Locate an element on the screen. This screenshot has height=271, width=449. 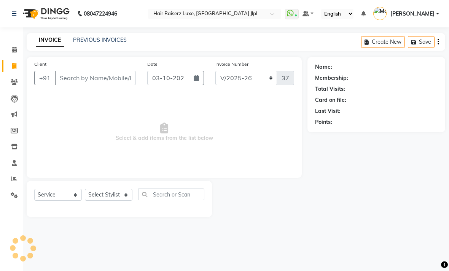
div: Membership: is located at coordinates (331, 78).